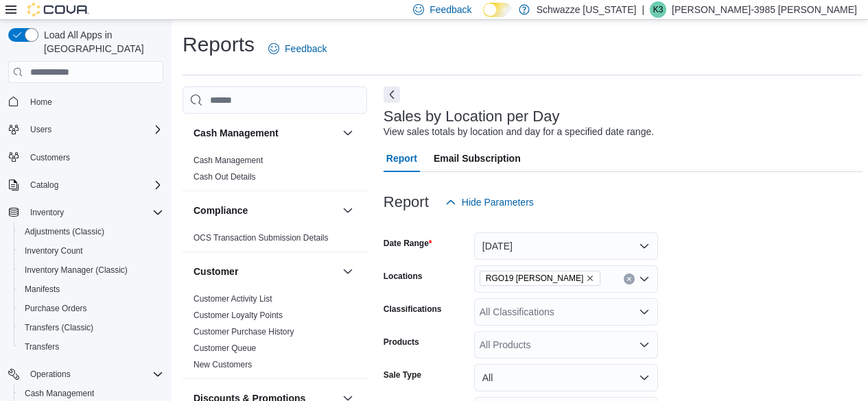  What do you see at coordinates (50, 158) in the screenshot?
I see `a: Customers` at bounding box center [50, 158].